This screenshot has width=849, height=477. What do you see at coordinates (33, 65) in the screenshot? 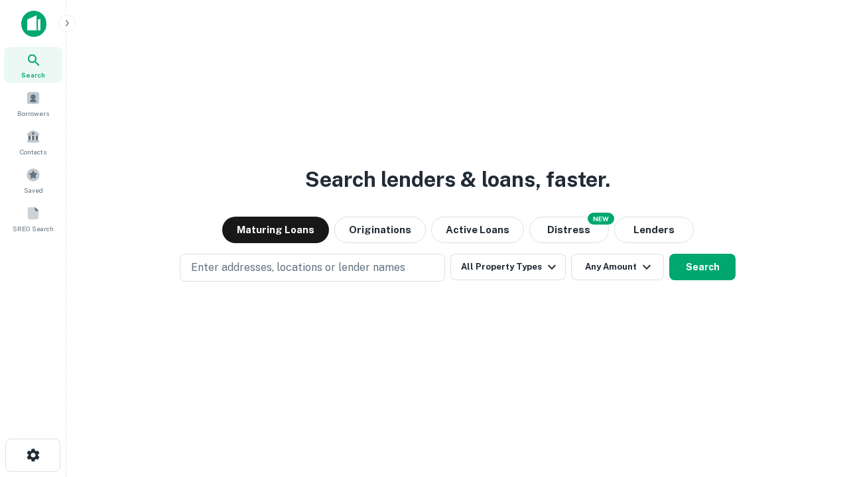
I see `a: Search` at bounding box center [33, 65].